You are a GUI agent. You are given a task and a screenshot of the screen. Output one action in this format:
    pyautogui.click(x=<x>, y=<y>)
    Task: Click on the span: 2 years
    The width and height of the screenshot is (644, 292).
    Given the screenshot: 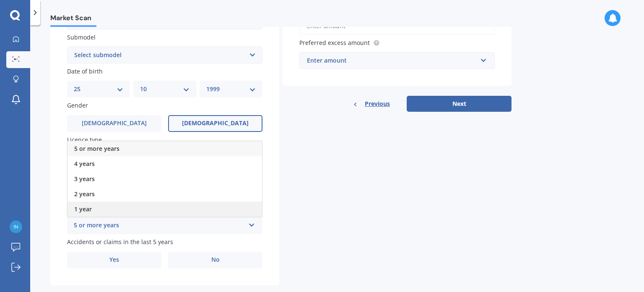 What is the action you would take?
    pyautogui.click(x=84, y=193)
    